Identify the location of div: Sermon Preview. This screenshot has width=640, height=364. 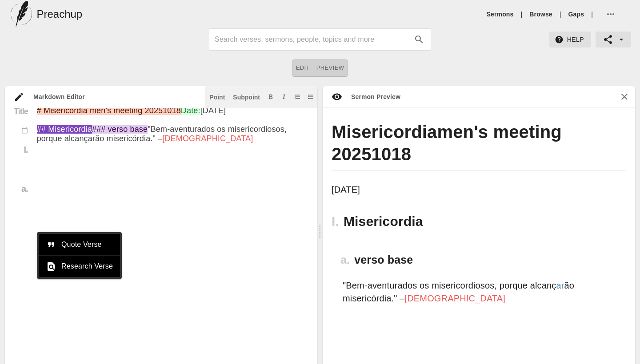
(371, 97).